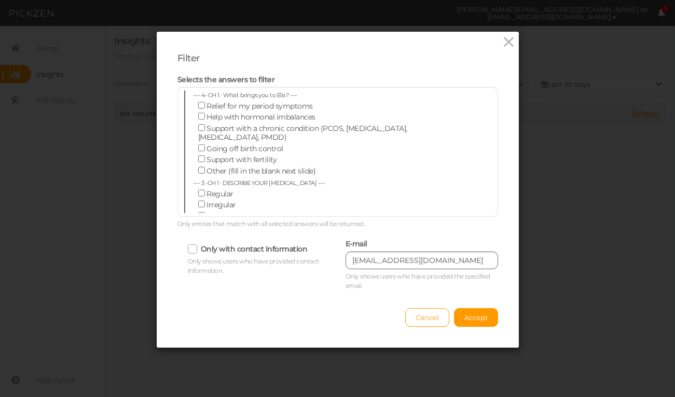  Describe the element at coordinates (241, 159) in the screenshot. I see `span: Support with fertility` at that location.